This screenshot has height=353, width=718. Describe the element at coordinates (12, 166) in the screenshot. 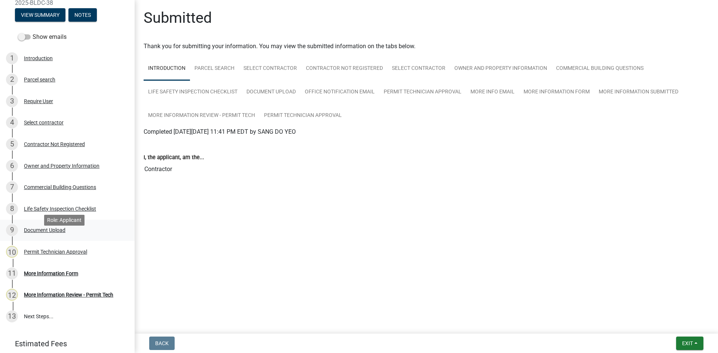

I see `div: 6` at that location.